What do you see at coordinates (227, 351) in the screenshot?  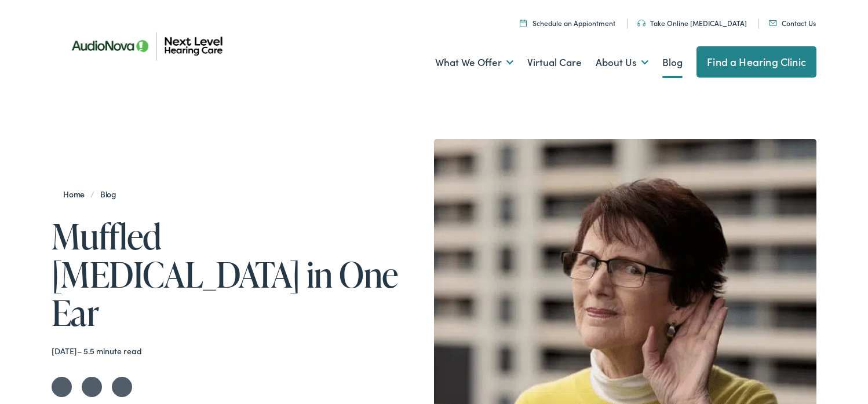 I see `div: – 5.5 minute read` at bounding box center [227, 351].